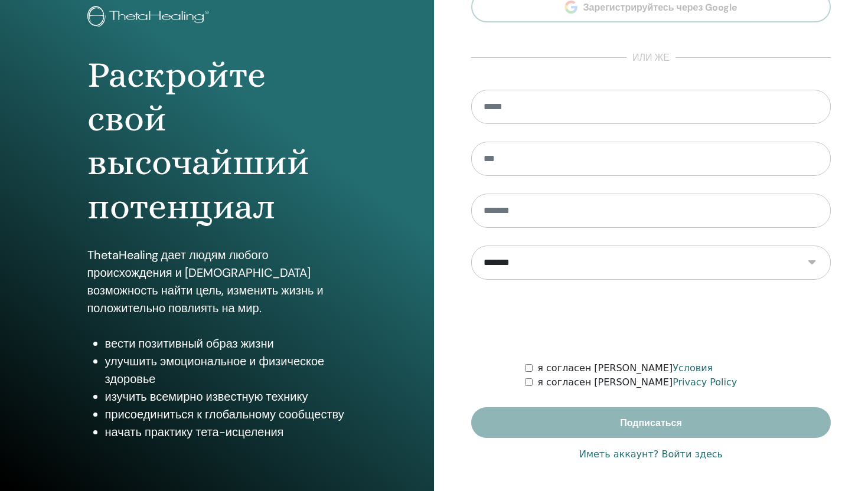 Image resolution: width=868 pixels, height=491 pixels. I want to click on li: изучить всемирно известную технику, so click(226, 397).